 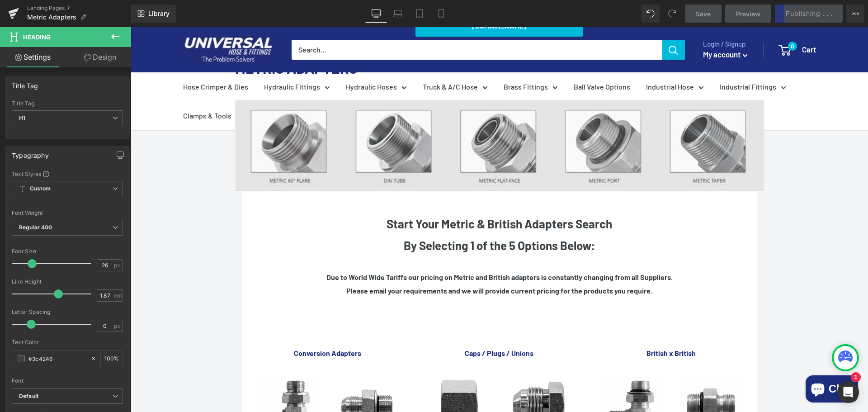 What do you see at coordinates (67, 342) in the screenshot?
I see `div: Text Color` at bounding box center [67, 342].